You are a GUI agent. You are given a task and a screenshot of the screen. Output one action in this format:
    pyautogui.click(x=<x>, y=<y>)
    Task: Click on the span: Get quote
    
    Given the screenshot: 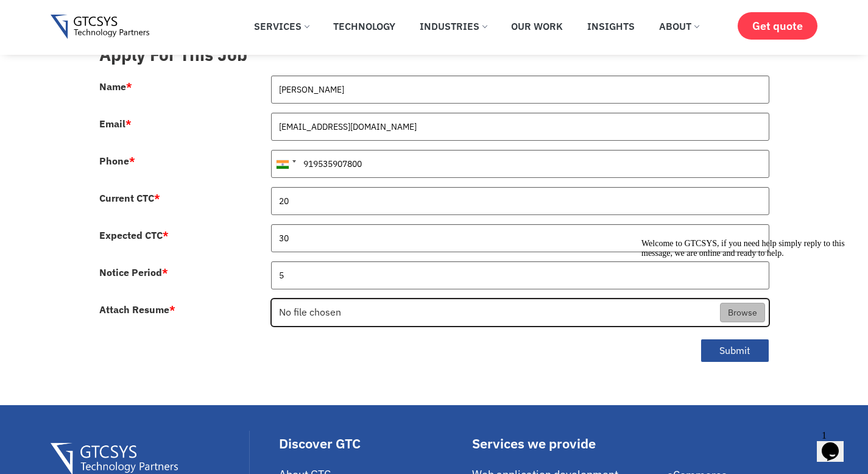 What is the action you would take?
    pyautogui.click(x=777, y=25)
    